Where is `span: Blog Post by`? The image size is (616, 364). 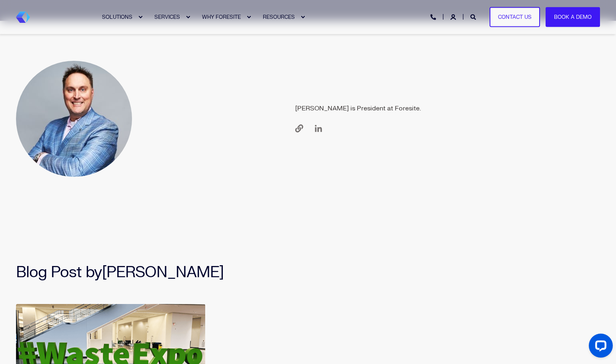 span: Blog Post by is located at coordinates (59, 272).